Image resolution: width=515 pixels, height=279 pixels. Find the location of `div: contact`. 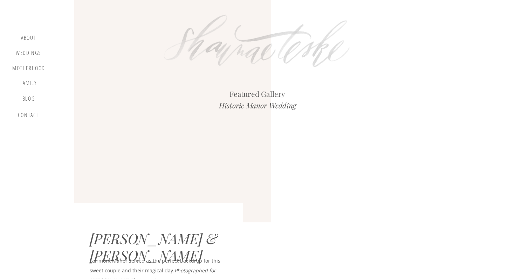

div: contact is located at coordinates (28, 117).